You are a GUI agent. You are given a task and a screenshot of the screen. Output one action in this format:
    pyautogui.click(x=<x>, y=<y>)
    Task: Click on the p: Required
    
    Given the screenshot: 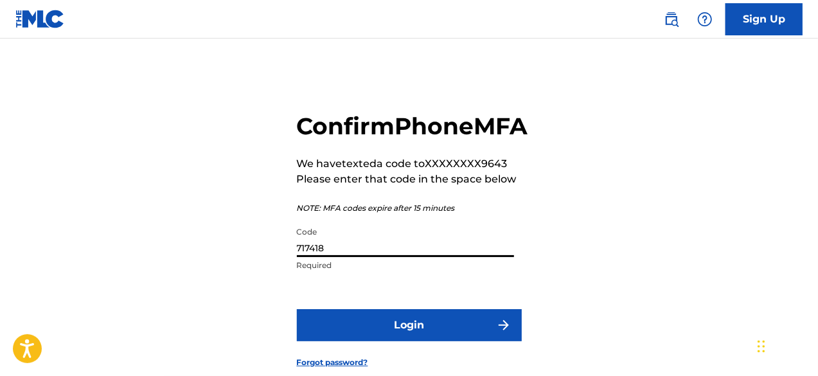 What is the action you would take?
    pyautogui.click(x=405, y=265)
    